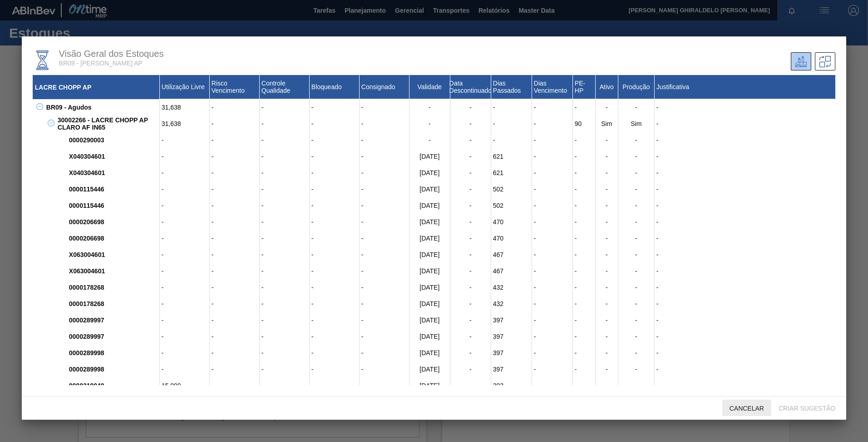  Describe the element at coordinates (113, 255) in the screenshot. I see `div: X063004601` at that location.